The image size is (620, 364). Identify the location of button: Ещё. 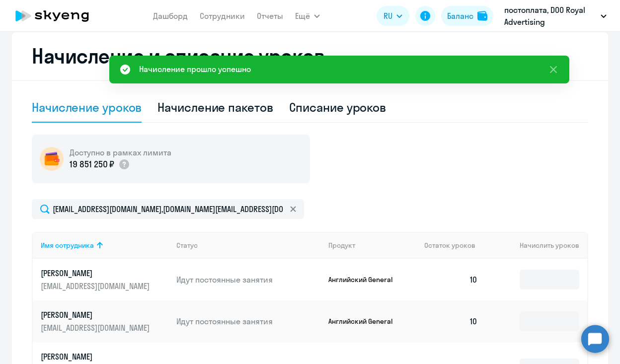
(307, 16).